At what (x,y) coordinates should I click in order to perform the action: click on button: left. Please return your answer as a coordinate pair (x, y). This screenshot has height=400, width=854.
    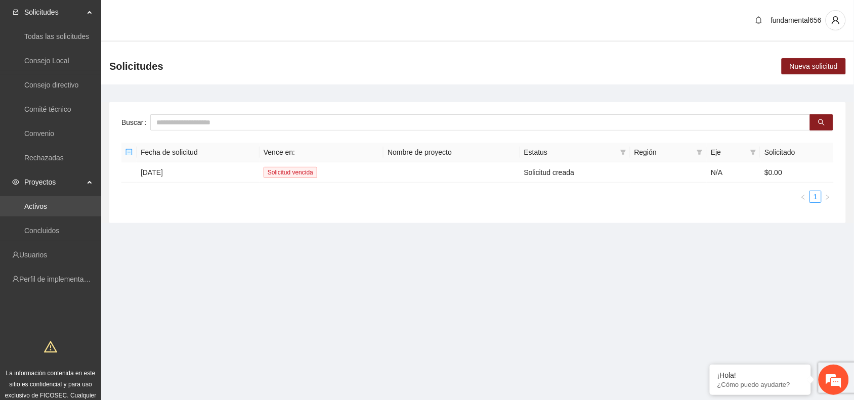
    Looking at the image, I should click on (804, 197).